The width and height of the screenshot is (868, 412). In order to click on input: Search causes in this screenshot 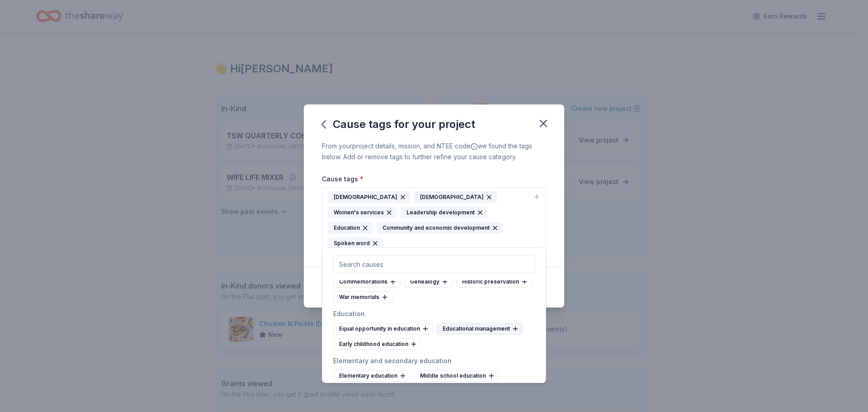, I will do `click(434, 264)`.